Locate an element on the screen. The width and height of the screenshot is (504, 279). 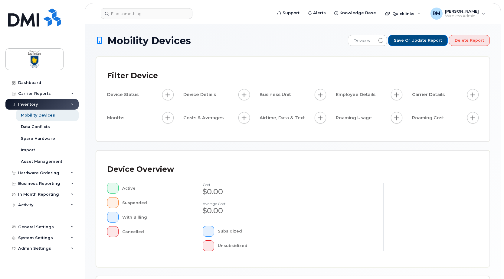
span: Device Status is located at coordinates (124, 95).